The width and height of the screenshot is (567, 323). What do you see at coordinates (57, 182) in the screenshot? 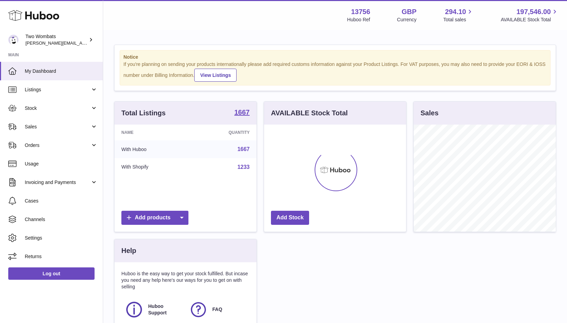
I see `span: Invoicing and Payments` at bounding box center [57, 182].